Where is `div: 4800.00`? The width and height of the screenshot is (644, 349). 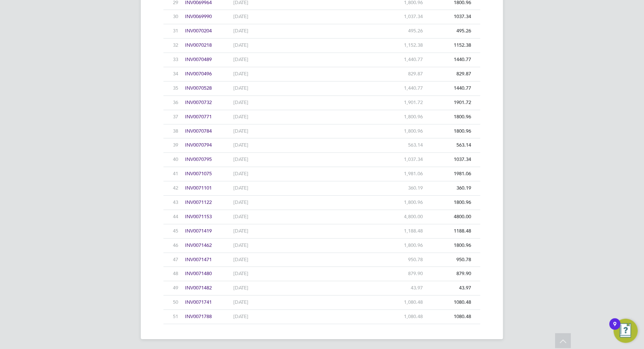 div: 4800.00 is located at coordinates (449, 217).